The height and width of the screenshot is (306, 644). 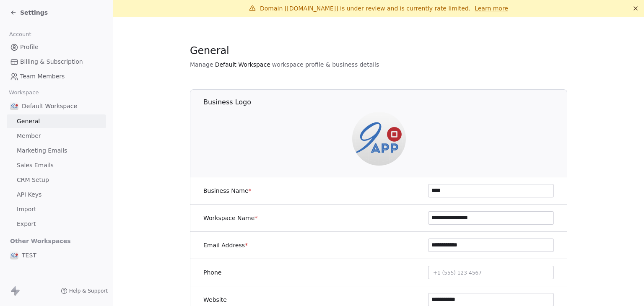 What do you see at coordinates (29, 194) in the screenshot?
I see `span: API Keys` at bounding box center [29, 194].